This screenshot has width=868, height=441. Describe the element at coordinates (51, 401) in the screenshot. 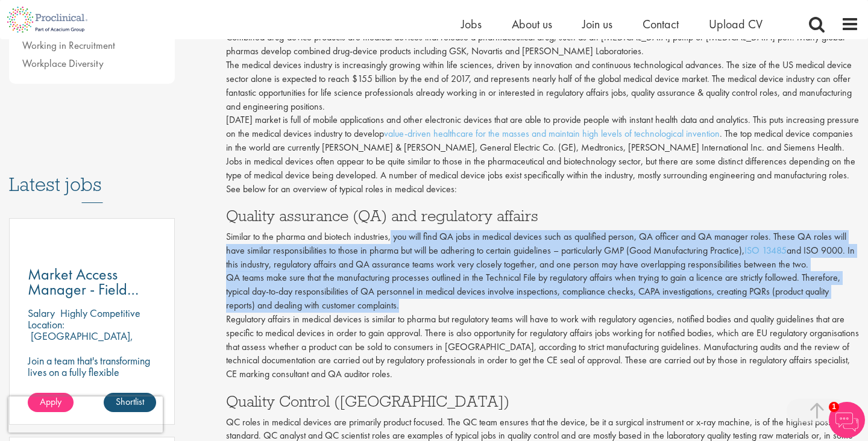

I see `span: Apply` at that location.